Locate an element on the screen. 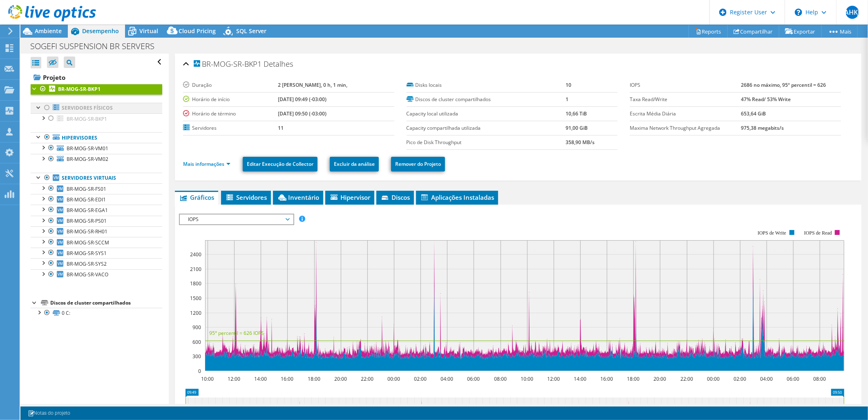 The width and height of the screenshot is (868, 420). text: 900 is located at coordinates (196, 327).